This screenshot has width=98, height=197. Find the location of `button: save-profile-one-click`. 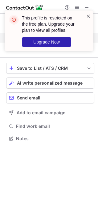

button: save-profile-one-click is located at coordinates (50, 68).